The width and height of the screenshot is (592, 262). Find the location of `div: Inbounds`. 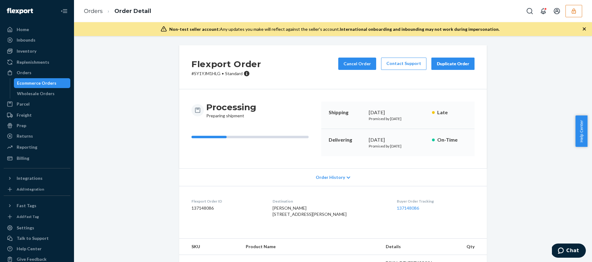

div: Inbounds is located at coordinates (26, 40).